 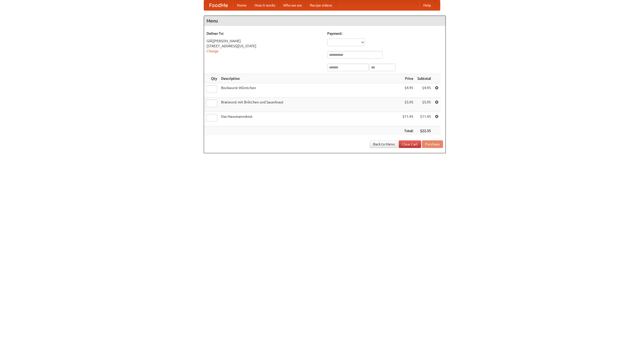 I want to click on a: Recipe videos, so click(x=321, y=6).